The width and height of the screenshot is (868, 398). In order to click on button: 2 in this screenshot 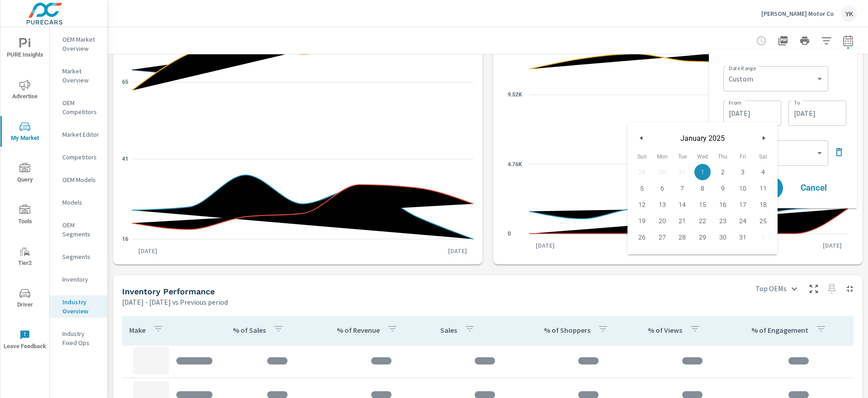, I will do `click(723, 172)`.